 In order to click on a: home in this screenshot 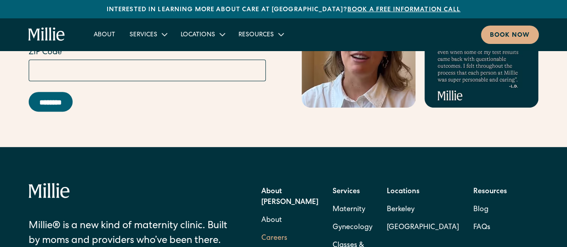, I will do `click(47, 35)`.